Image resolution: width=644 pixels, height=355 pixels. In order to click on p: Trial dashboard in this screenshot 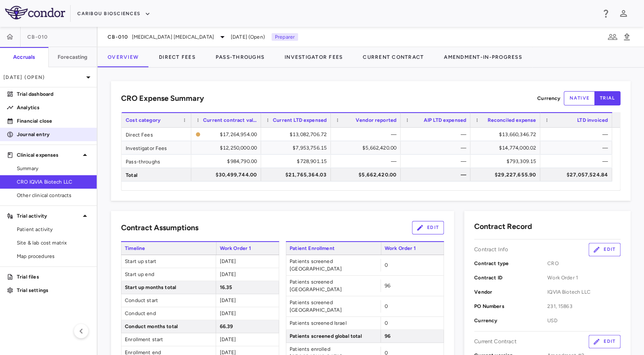, I will do `click(53, 94)`.